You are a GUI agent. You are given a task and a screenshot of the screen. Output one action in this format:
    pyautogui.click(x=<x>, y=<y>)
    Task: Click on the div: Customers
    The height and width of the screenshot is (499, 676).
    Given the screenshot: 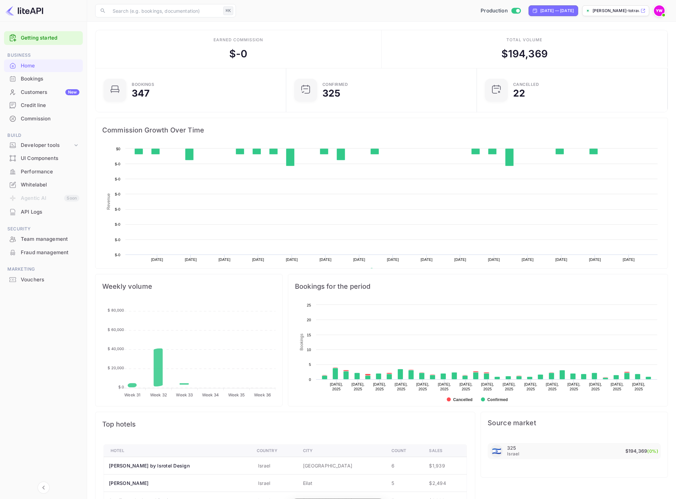 What is the action you would take?
    pyautogui.click(x=50, y=92)
    